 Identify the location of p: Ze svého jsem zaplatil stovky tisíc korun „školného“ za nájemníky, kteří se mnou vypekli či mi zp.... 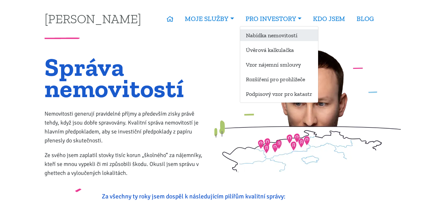
(126, 164).